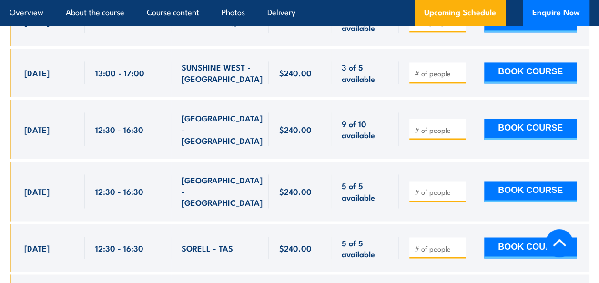 The image size is (599, 283). I want to click on span: SALISBURY - QLD, so click(214, 21).